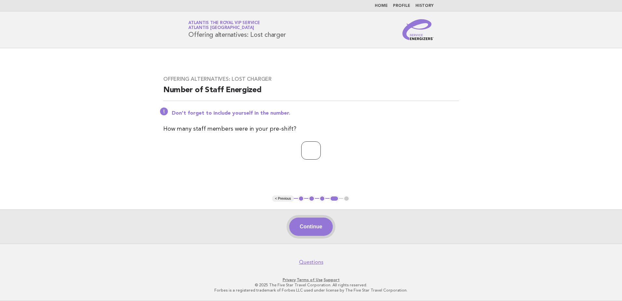  Describe the element at coordinates (311, 290) in the screenshot. I see `p: Forbes is a registered trademark of Forbes LLC used under license by The Five Star Travel Corpora...` at that location.